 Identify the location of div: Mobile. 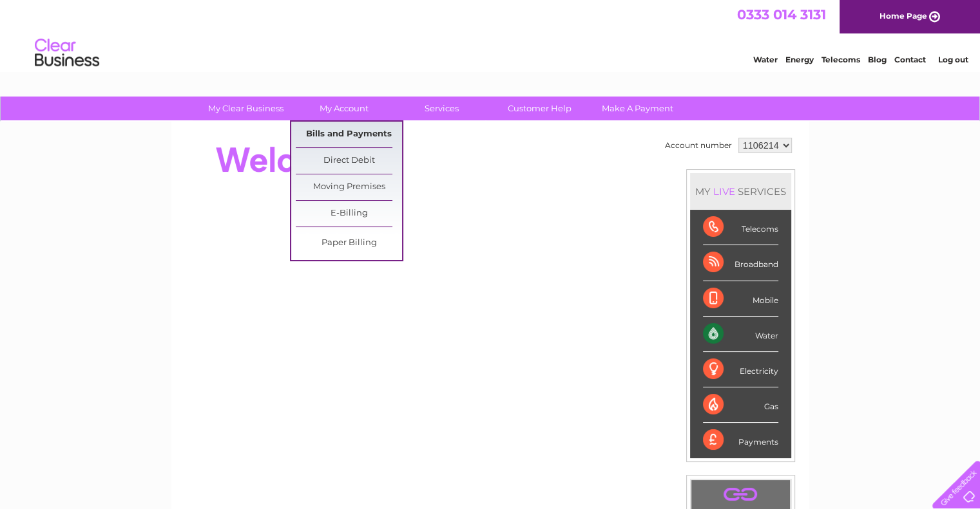
(740, 299).